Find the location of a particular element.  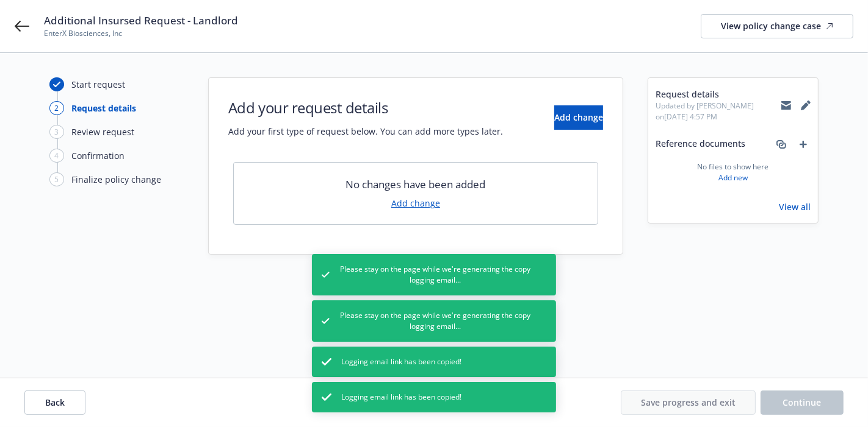

button: Save progress and exit is located at coordinates (687, 403).